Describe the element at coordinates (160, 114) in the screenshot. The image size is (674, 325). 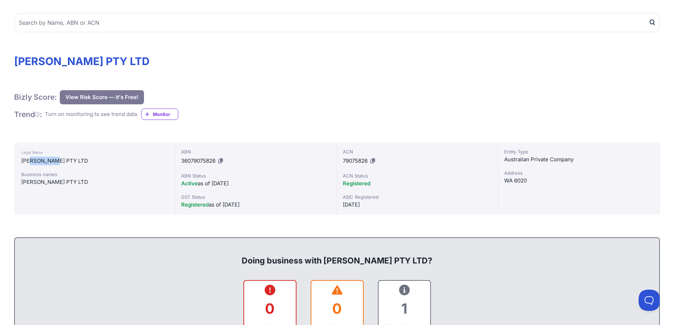
I see `a: Monitor` at that location.